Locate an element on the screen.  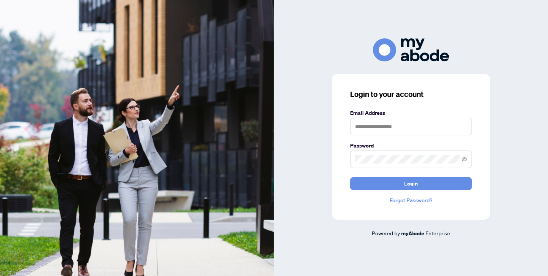
a: myAbode is located at coordinates (413, 234).